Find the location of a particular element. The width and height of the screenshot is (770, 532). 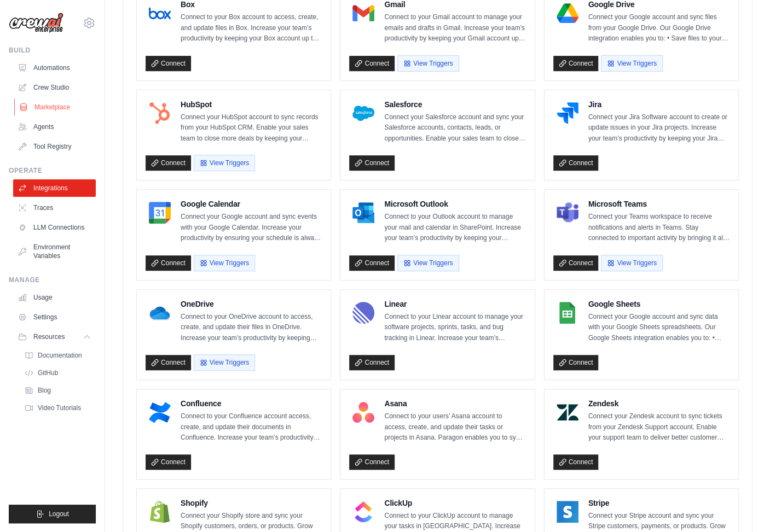

a: GitHub is located at coordinates (57, 373).